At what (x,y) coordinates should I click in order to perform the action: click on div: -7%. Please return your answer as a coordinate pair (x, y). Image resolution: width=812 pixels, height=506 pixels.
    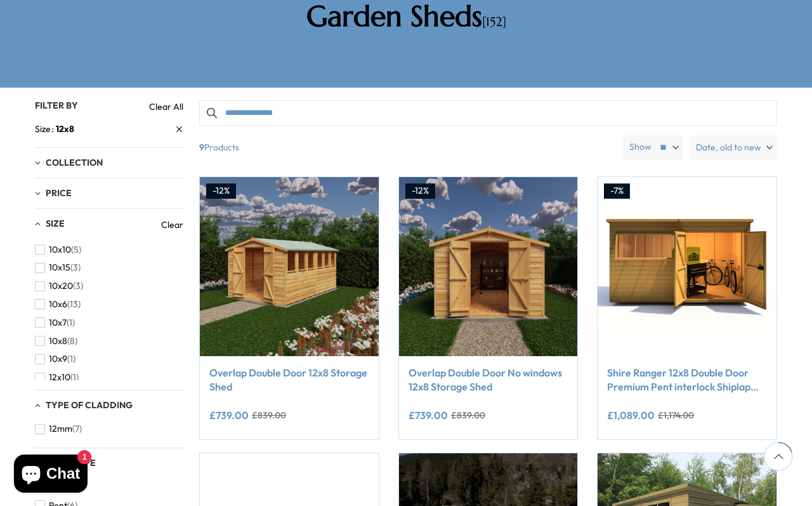
    Looking at the image, I should click on (617, 191).